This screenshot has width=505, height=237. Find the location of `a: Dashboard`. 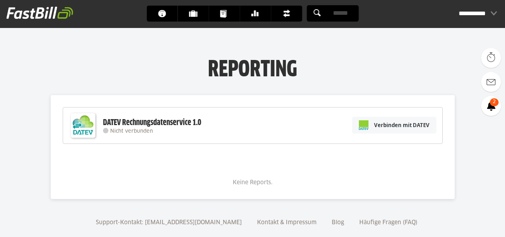

a: Dashboard is located at coordinates (162, 14).